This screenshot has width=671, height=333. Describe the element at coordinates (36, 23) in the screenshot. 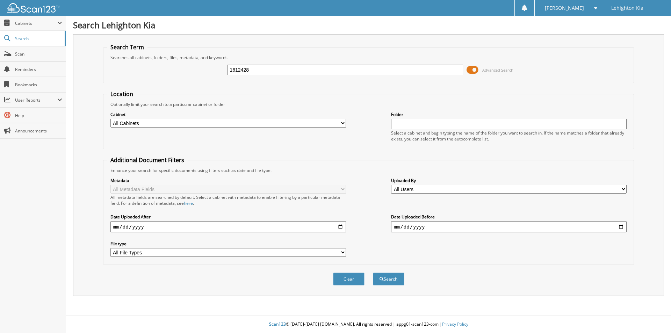

I see `span: Cabinets` at that location.